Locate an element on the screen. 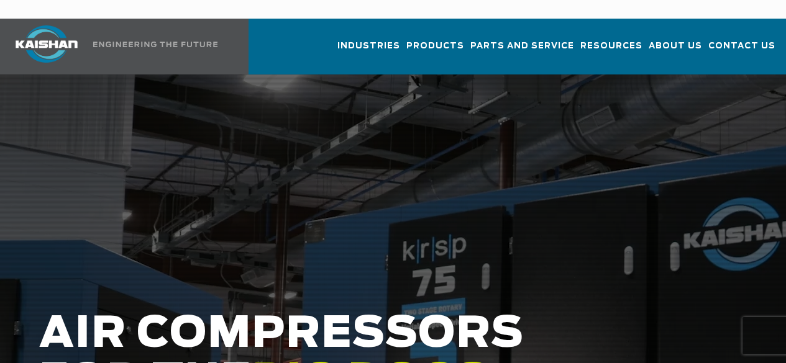  a: Parts and Service is located at coordinates (522, 51).